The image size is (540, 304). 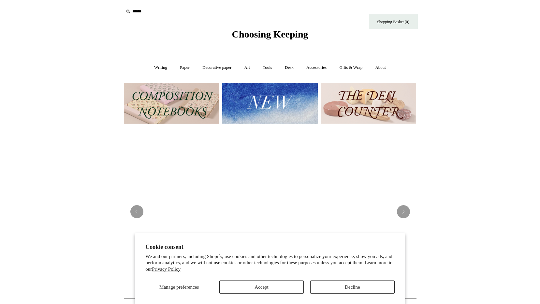 I want to click on a: Desk, so click(x=289, y=67).